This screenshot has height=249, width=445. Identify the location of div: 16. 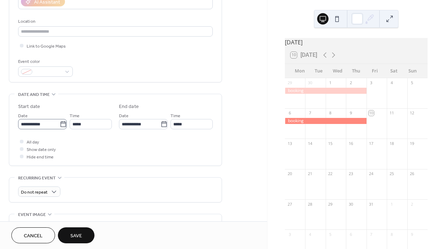
(351, 143).